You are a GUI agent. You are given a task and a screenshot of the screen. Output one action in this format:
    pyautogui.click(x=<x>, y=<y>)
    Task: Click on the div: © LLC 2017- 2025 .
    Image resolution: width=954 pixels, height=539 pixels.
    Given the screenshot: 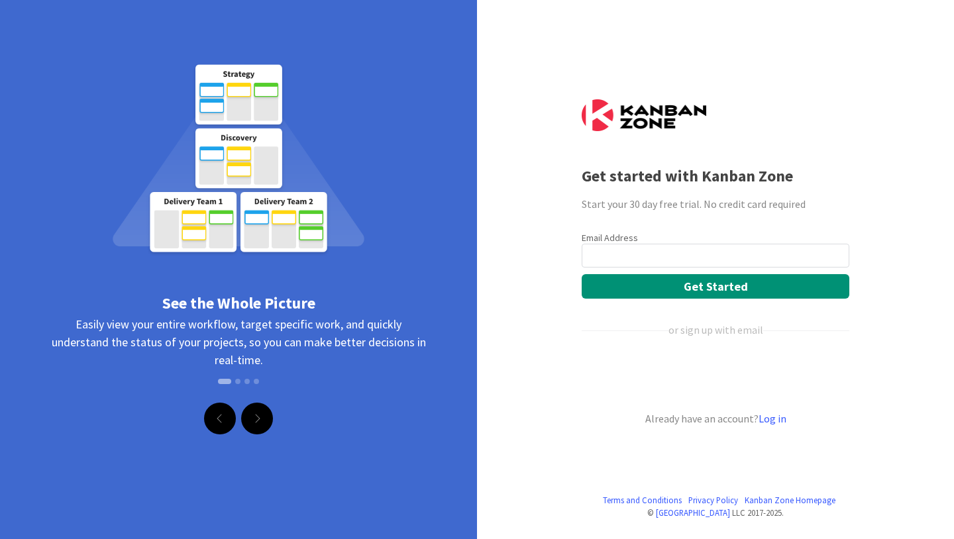 What is the action you would take?
    pyautogui.click(x=716, y=513)
    